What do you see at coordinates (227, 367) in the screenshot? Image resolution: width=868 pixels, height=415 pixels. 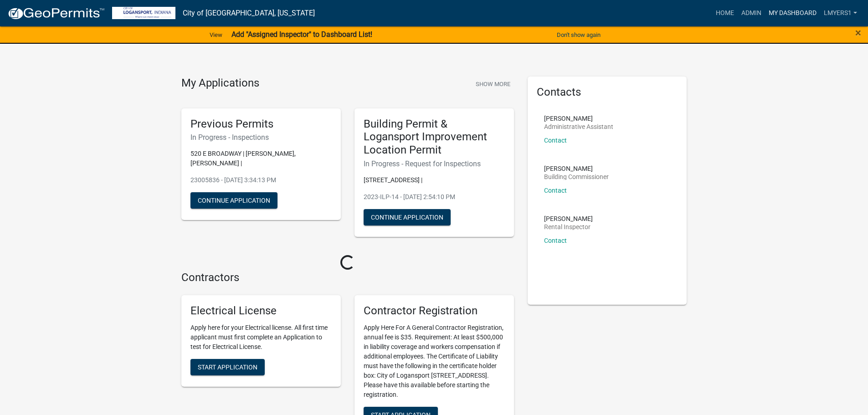 I see `span: Start Application` at bounding box center [227, 367].